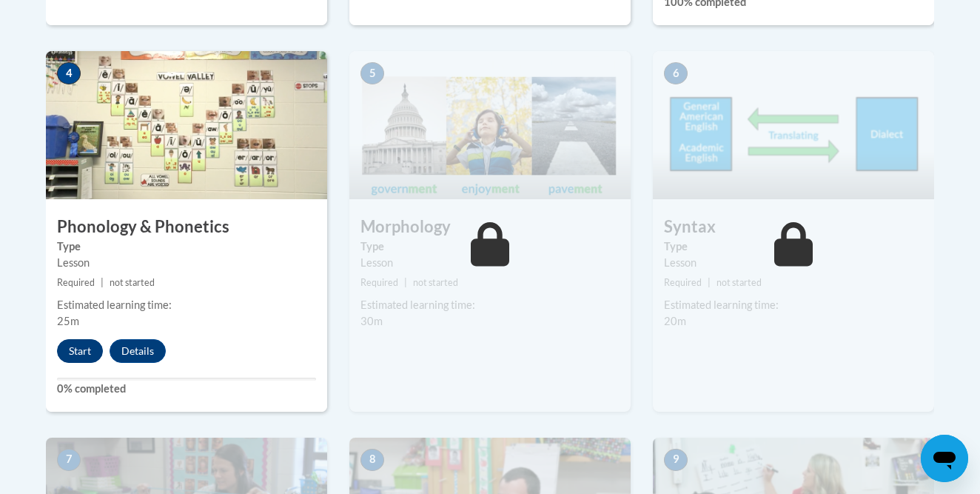 This screenshot has height=494, width=980. I want to click on span: 5, so click(373, 73).